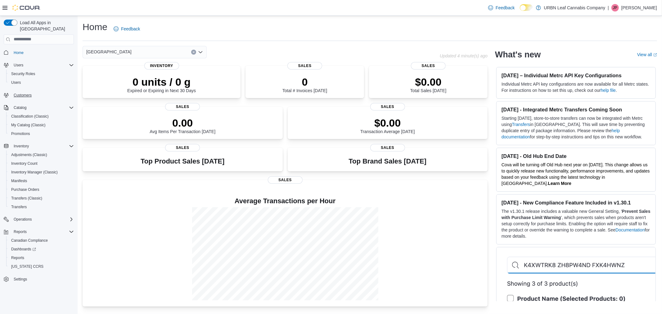 This screenshot has height=314, width=662. What do you see at coordinates (34, 172) in the screenshot?
I see `a: Inventory Manager (Classic)` at bounding box center [34, 172].